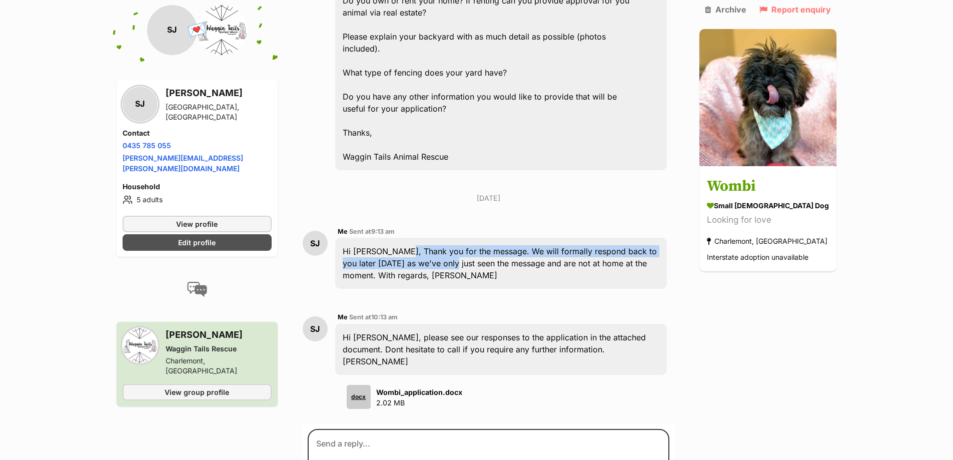 The width and height of the screenshot is (953, 460). What do you see at coordinates (197, 289) in the screenshot?
I see `img: conversation-icon-4a6f8262b818ee0b60e3300018af0b2d0b884aa5de6e9bcb8d3d4eeb1a70a7c4.svg` at bounding box center [197, 289].